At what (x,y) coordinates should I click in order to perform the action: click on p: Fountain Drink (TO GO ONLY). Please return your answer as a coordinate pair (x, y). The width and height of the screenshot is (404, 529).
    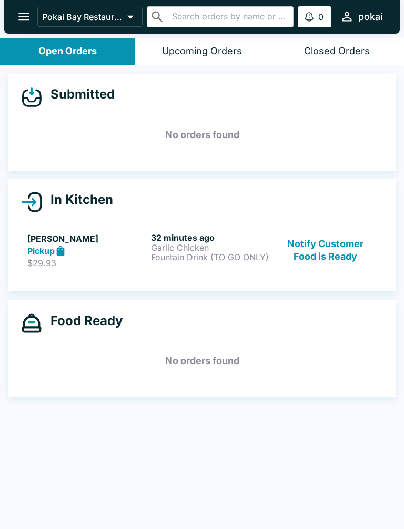
    Looking at the image, I should click on (211, 257).